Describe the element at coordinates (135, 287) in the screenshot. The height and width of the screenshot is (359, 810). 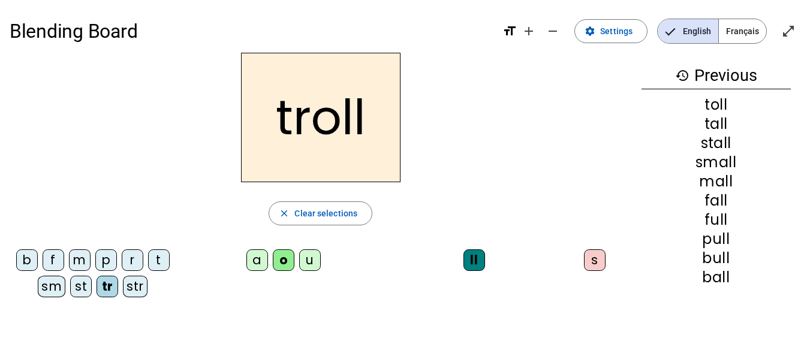
I see `div: str` at that location.